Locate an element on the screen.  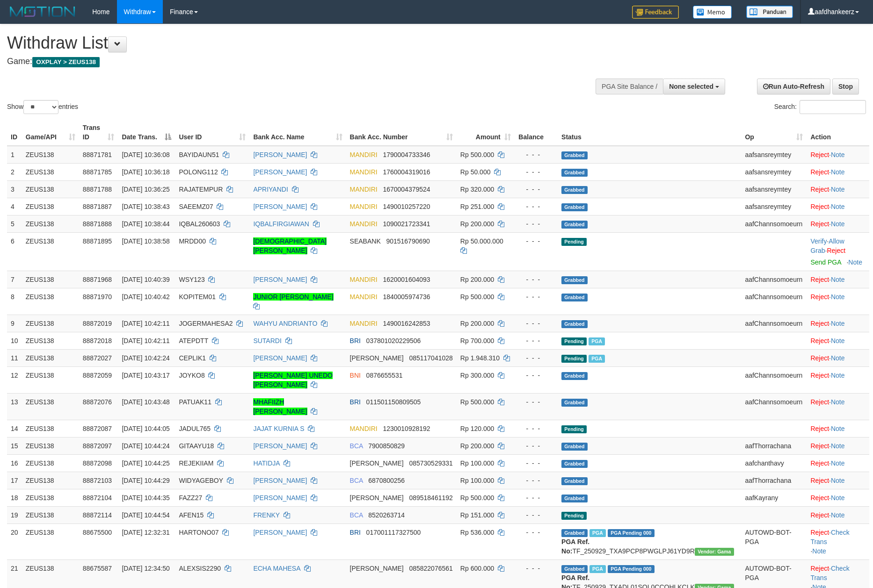
label: Show entries is located at coordinates (43, 107).